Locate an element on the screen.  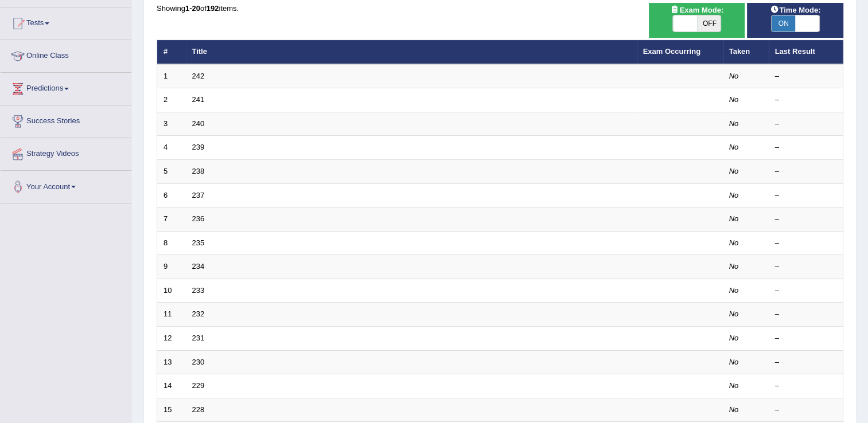
td: 8 is located at coordinates (171, 243).